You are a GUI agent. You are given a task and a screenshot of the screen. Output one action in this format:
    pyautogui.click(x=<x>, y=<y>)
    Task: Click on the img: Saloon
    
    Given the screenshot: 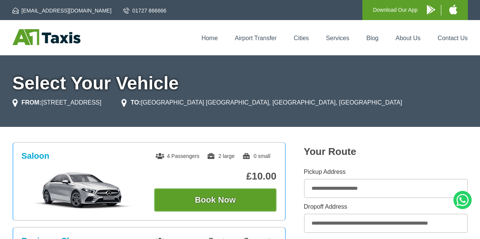 What is the action you would take?
    pyautogui.click(x=82, y=191)
    